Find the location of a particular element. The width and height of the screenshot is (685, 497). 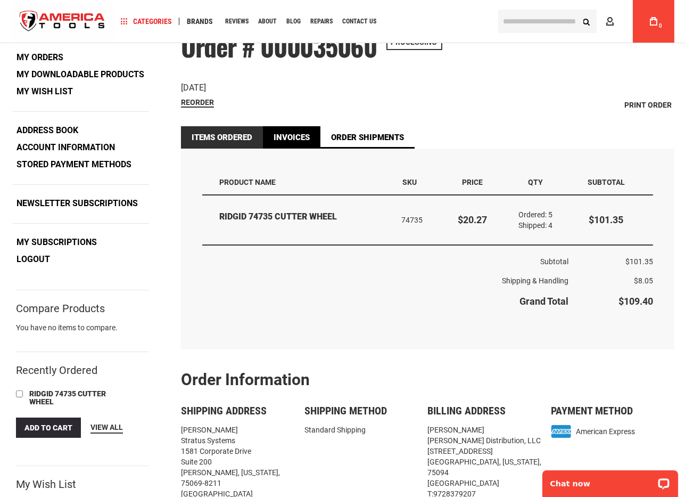

img: America Tools is located at coordinates (62, 21).